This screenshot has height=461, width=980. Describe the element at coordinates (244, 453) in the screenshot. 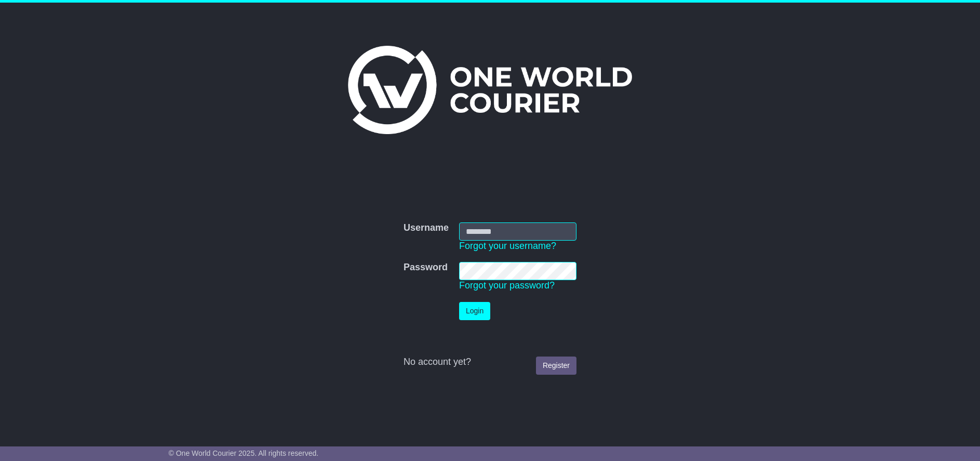

I see `span: © One World Courier 2025. All rights reserved.` at that location.